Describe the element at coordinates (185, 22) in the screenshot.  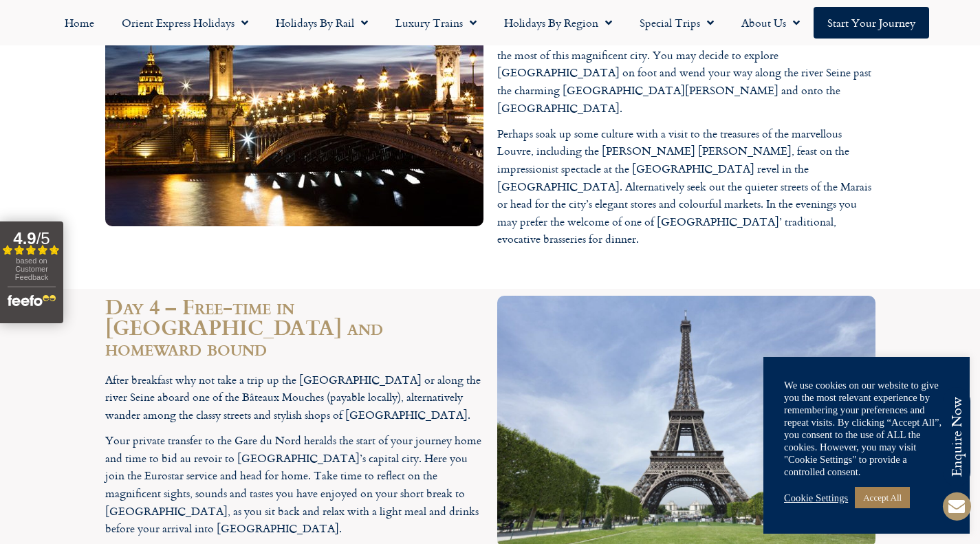
I see `a: Orient Express Holidays` at that location.